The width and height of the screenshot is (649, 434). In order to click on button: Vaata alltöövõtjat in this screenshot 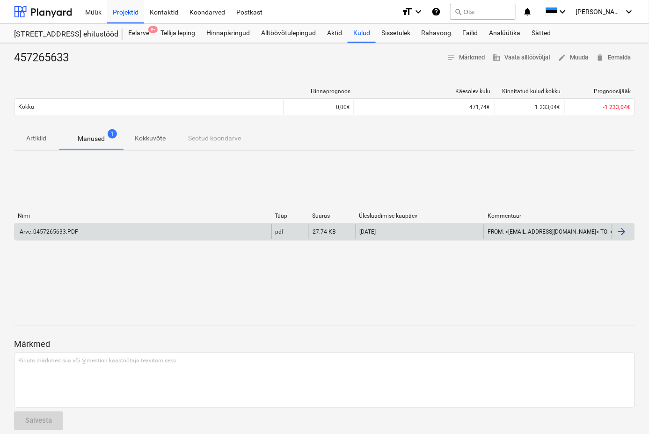, I will do `click(522, 58)`.